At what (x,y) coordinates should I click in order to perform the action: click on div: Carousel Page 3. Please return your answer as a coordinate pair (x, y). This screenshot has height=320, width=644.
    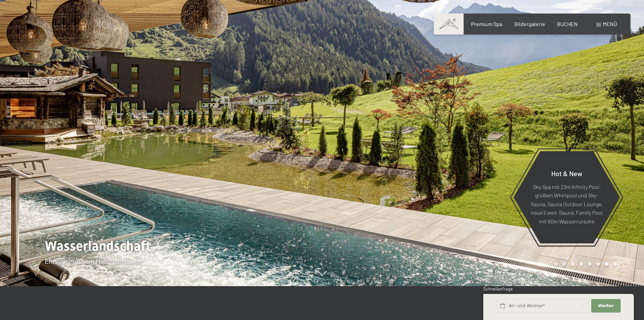
    Looking at the image, I should click on (573, 263).